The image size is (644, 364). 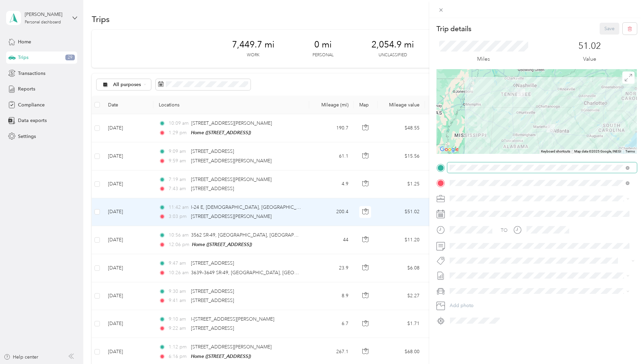 I want to click on p: Miles, so click(x=484, y=59).